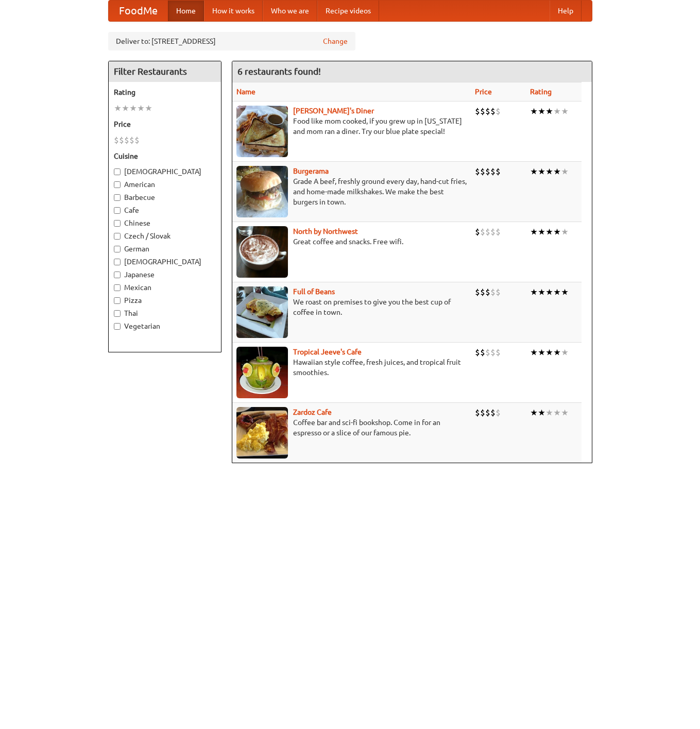 This screenshot has width=700, height=729. I want to click on input: Czech / Slovak, so click(117, 236).